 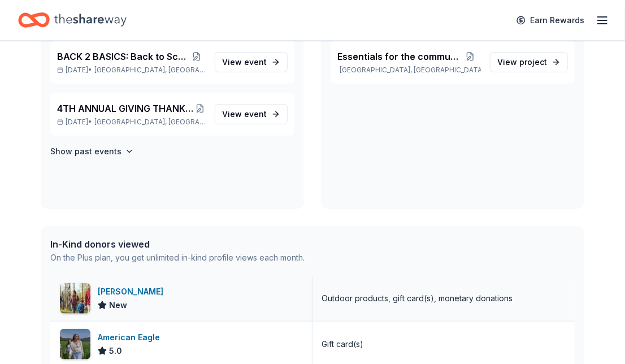 I want to click on span: 5.0, so click(x=116, y=351).